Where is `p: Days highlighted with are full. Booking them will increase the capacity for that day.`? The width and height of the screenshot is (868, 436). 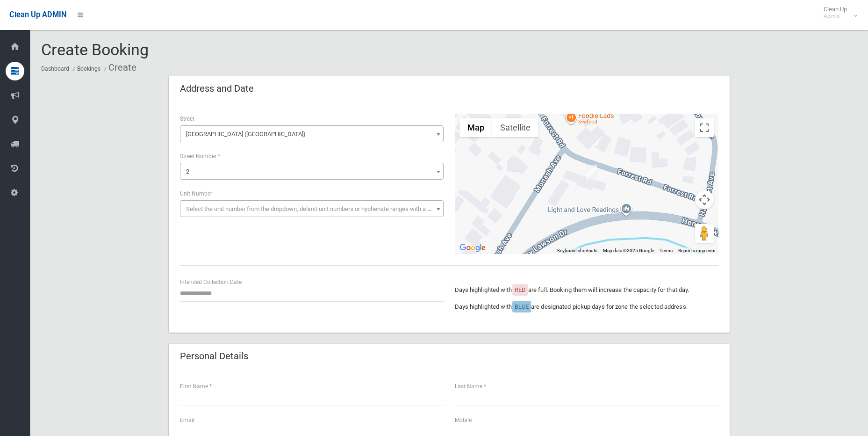
p: Days highlighted with are full. Booking them will increase the capacity for that day. is located at coordinates (587, 290).